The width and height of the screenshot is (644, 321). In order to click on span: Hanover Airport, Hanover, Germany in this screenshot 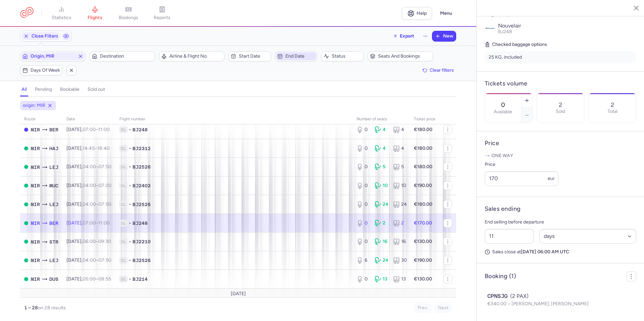, I will do `click(54, 149)`.